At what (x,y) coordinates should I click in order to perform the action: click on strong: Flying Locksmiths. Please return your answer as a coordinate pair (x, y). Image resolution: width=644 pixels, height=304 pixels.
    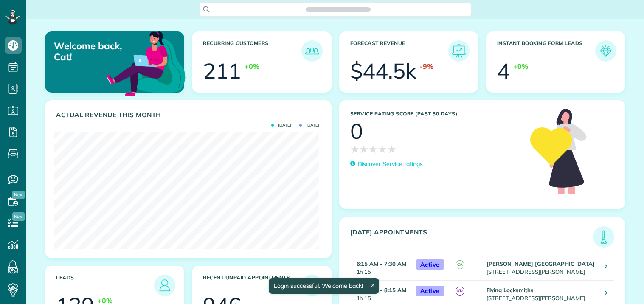
    Looking at the image, I should click on (510, 290).